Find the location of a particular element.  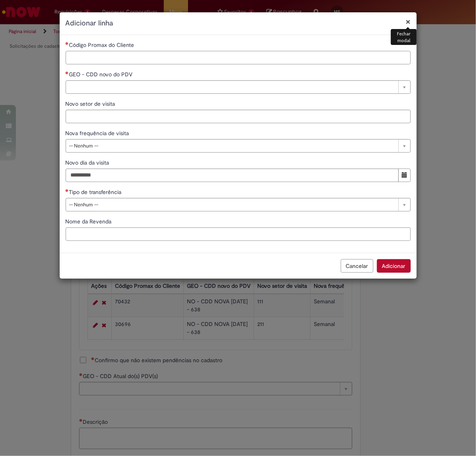

button: Mostrar calendário para Novo dia da visita is located at coordinates (404, 176).